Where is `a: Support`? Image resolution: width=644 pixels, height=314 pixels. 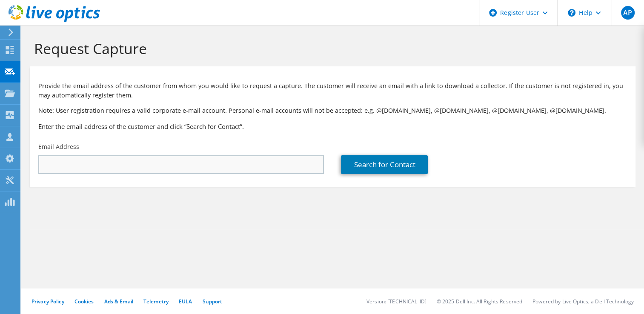 a: Support is located at coordinates (212, 301).